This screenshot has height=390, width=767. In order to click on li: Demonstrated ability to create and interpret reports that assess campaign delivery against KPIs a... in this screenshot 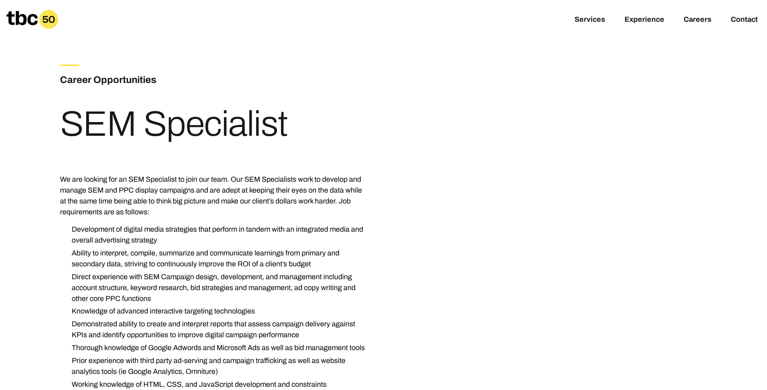, I will do `click(217, 330)`.